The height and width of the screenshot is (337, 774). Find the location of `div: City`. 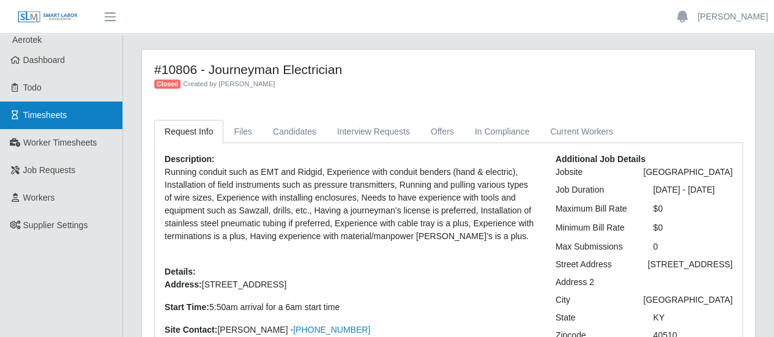

div: City is located at coordinates (590, 300).